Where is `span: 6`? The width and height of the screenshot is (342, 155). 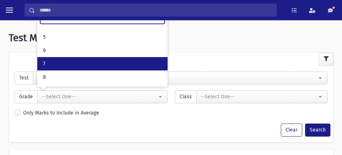 span: 6 is located at coordinates (44, 51).